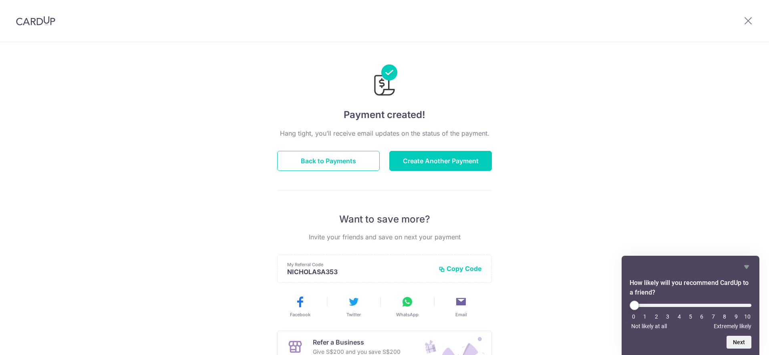  I want to click on span: Extremely likely, so click(733, 327).